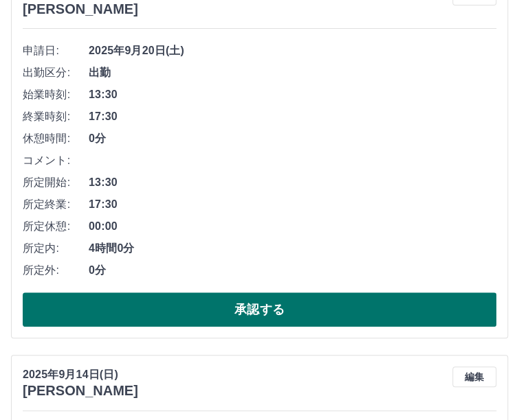 This screenshot has height=420, width=519. Describe the element at coordinates (292, 73) in the screenshot. I see `span: 出勤` at that location.